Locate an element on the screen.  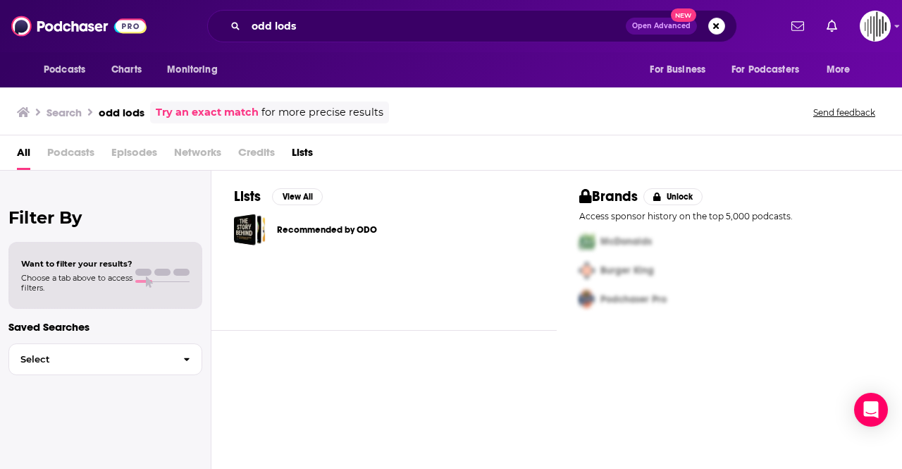
button: Open AdvancedNew is located at coordinates (661, 26).